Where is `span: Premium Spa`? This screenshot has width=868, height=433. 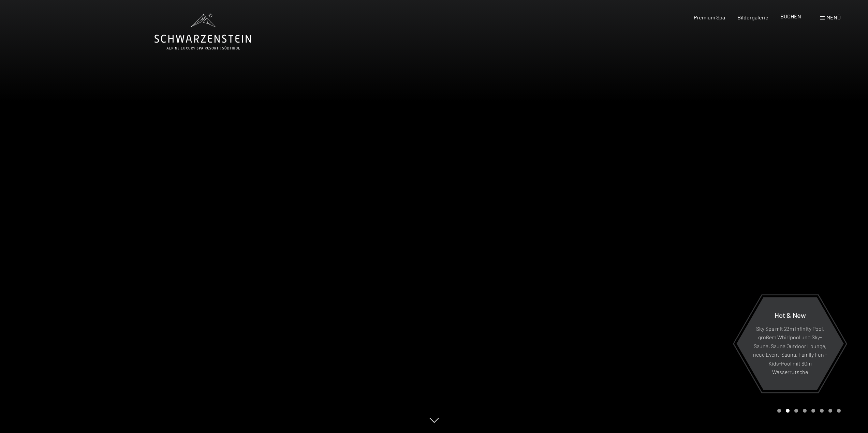 span: Premium Spa is located at coordinates (709, 17).